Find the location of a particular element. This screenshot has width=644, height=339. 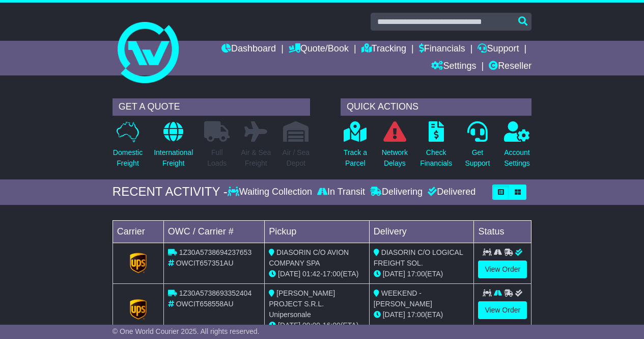

span: DIASORIN C/O AVION COMPANY SPA is located at coordinates (308, 257).